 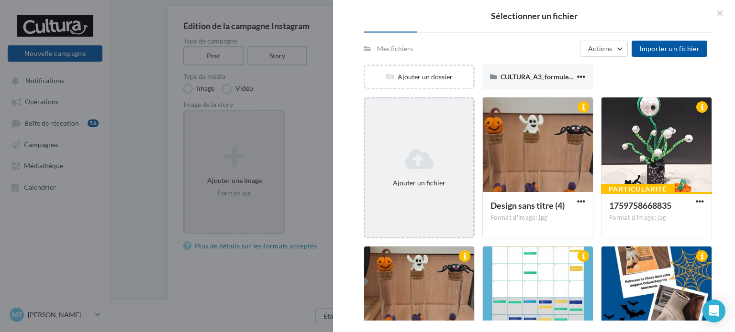 What do you see at coordinates (638, 189) in the screenshot?
I see `div: Particularité` at bounding box center [638, 189].